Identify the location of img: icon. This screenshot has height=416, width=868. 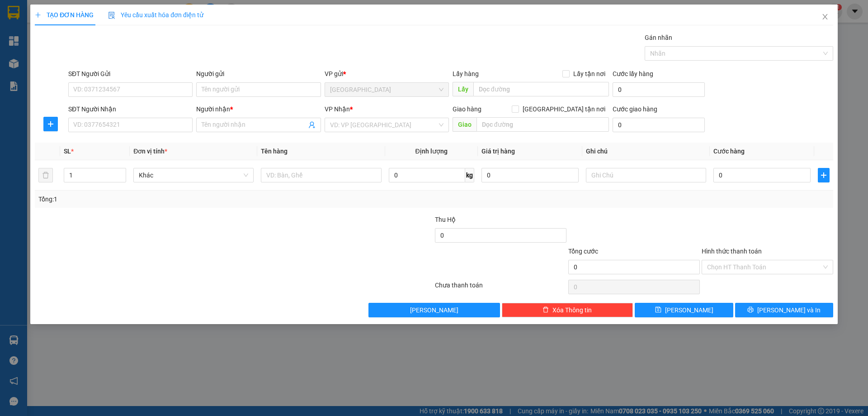
(111, 15).